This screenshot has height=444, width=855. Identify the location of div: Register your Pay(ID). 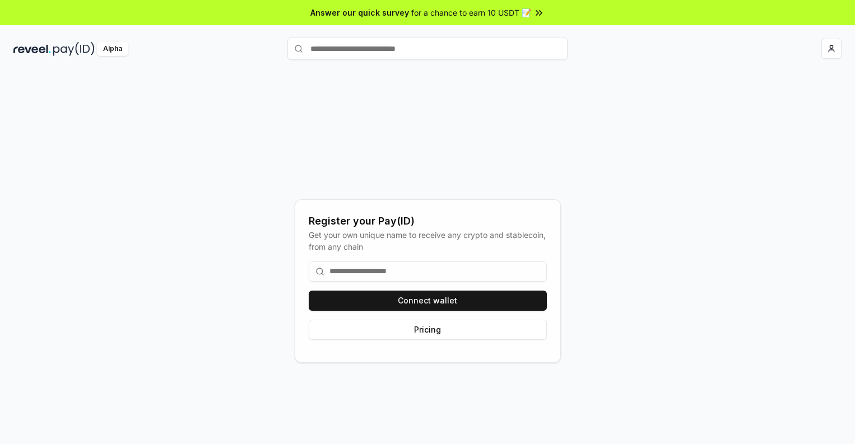
(427, 221).